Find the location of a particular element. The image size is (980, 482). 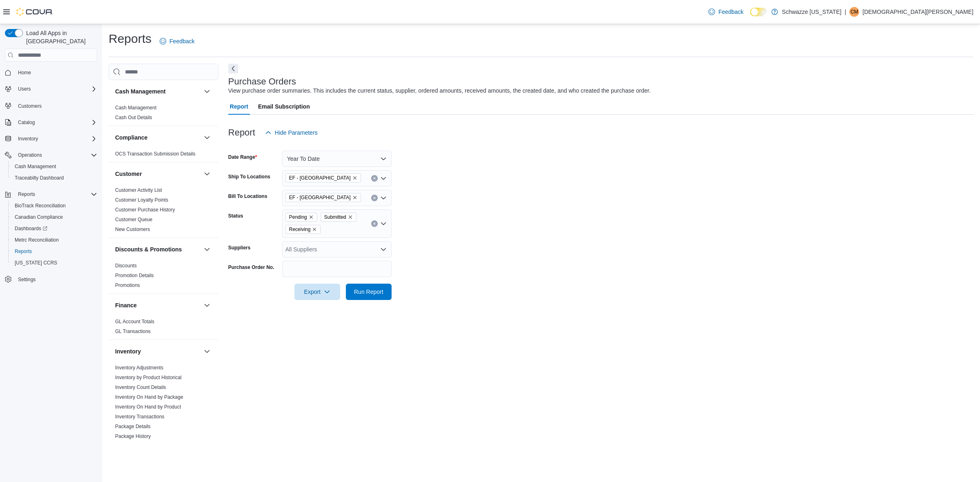

a: Traceabilty Dashboard is located at coordinates (39, 178).